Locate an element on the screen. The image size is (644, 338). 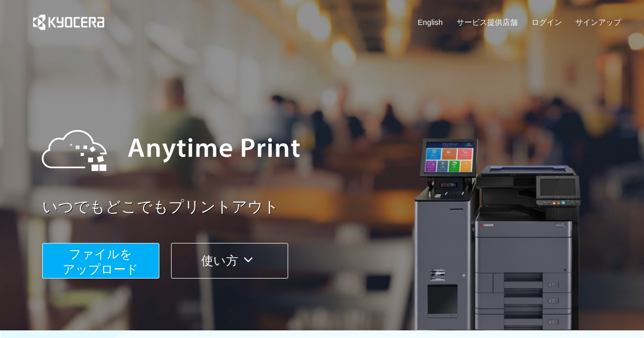
button: ファイルを​​アップロード is located at coordinates (101, 261).